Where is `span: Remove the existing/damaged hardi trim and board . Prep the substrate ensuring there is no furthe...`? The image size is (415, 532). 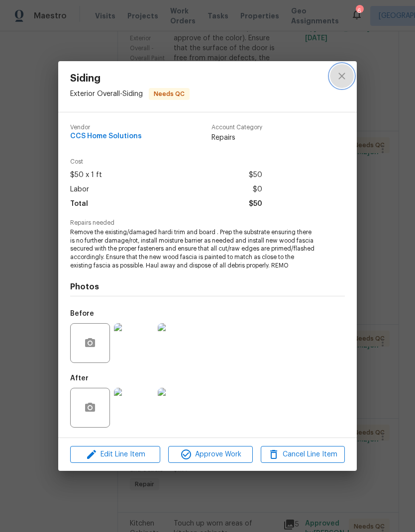
span: Remove the existing/damaged hardi trim and board . Prep the substrate ensuring there is no furthe... is located at coordinates (193, 249).